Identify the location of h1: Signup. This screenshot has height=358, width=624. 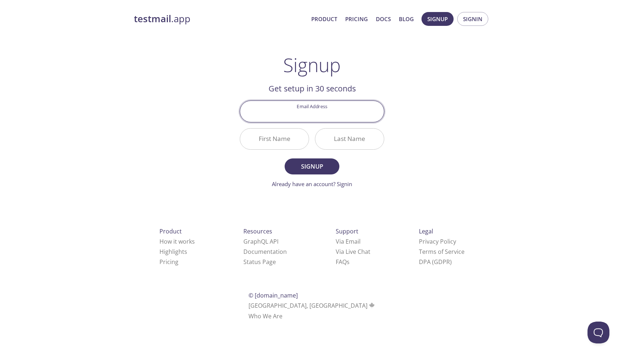
(312, 65).